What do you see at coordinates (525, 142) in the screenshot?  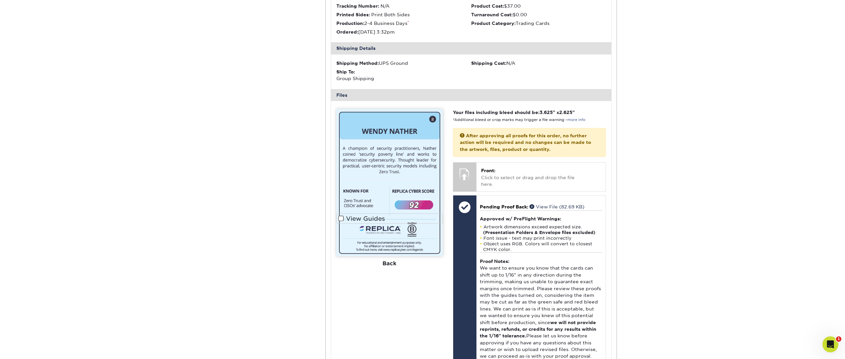 I see `strong: After approving all proofs for this order, no further action will be required and no changes can ...` at bounding box center [525, 142].